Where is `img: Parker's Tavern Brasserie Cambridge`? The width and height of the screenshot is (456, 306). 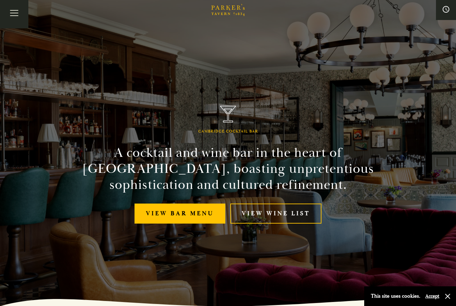 img: Parker's Tavern Brasserie Cambridge is located at coordinates (228, 114).